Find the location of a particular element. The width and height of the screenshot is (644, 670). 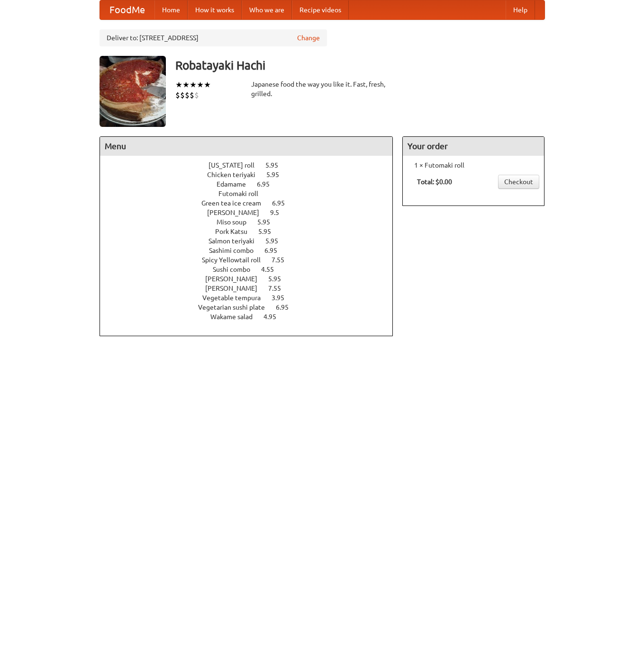

span: Wakame salad is located at coordinates (236, 316).